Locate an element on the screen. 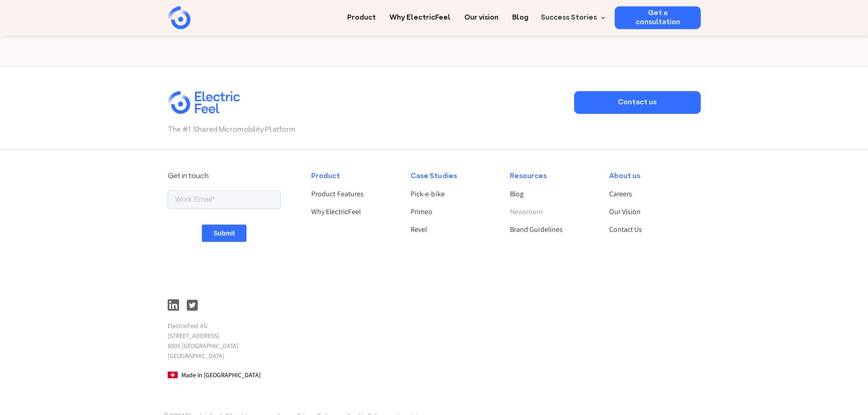 This screenshot has width=868, height=415. div: About us is located at coordinates (651, 176).